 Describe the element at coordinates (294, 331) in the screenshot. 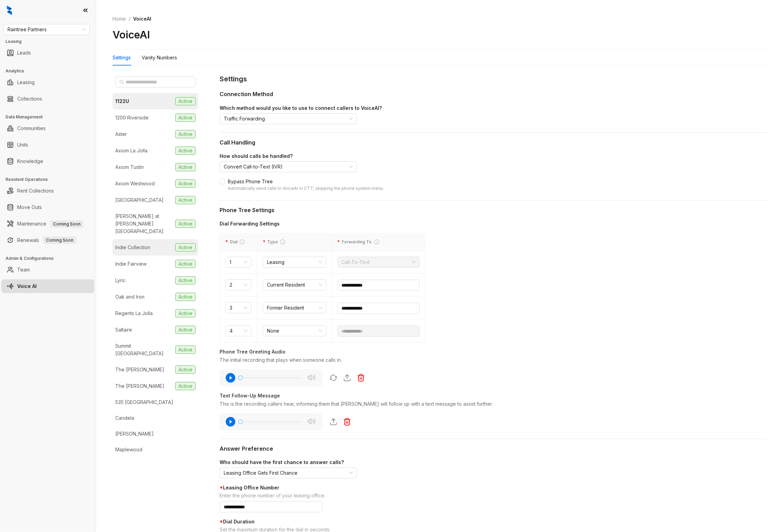

I see `span: None` at that location.